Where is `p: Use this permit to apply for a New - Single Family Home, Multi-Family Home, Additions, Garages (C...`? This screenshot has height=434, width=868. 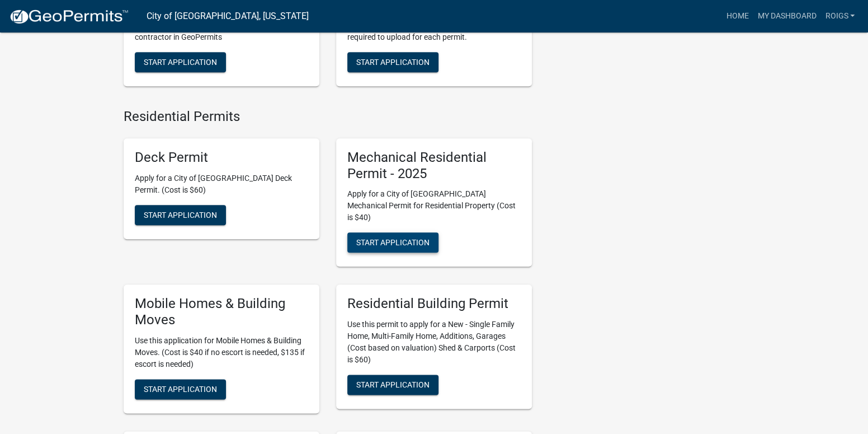
p: Use this permit to apply for a New - Single Family Home, Multi-Family Home, Additions, Garages (C... is located at coordinates (434, 342).